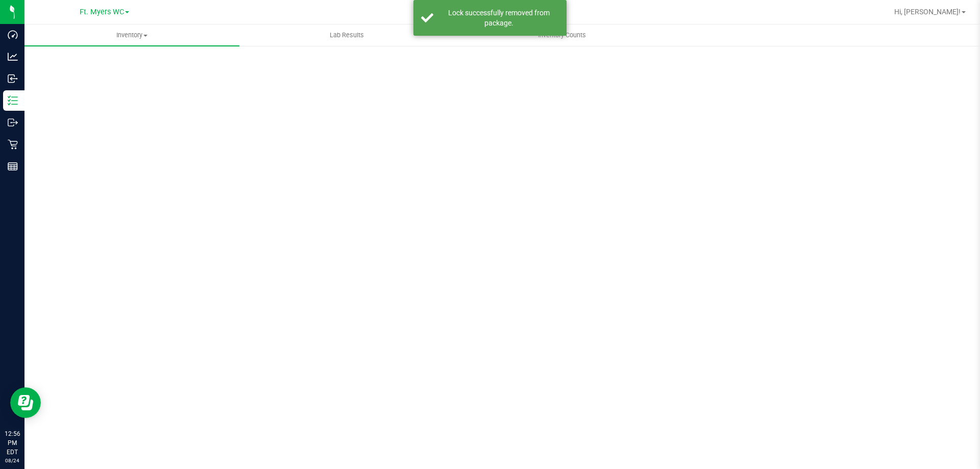 The image size is (980, 469). I want to click on inline-svg: Outbound, so click(13, 123).